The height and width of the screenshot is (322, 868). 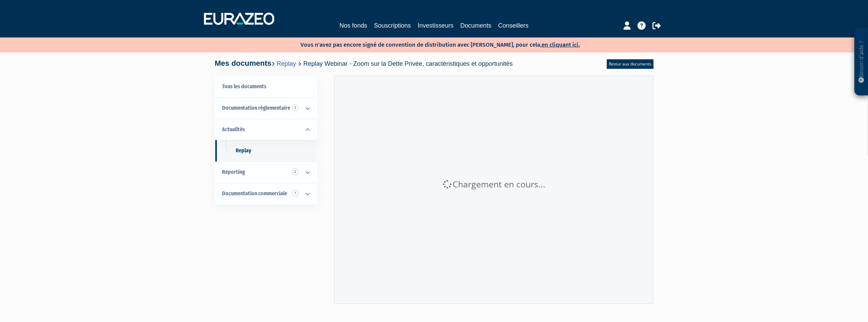 I want to click on span: Documentation règlementaire, so click(x=256, y=108).